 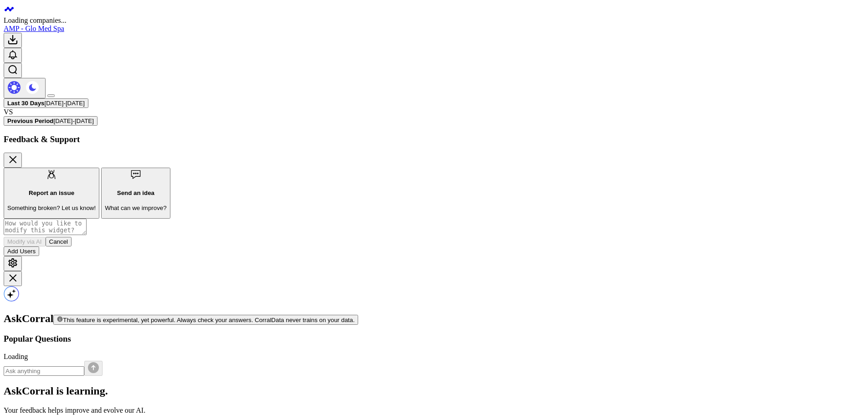 I want to click on input: Ask anything, so click(x=43, y=371).